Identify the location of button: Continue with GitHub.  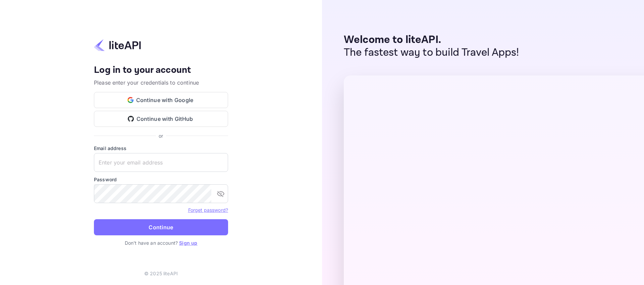
(161, 119).